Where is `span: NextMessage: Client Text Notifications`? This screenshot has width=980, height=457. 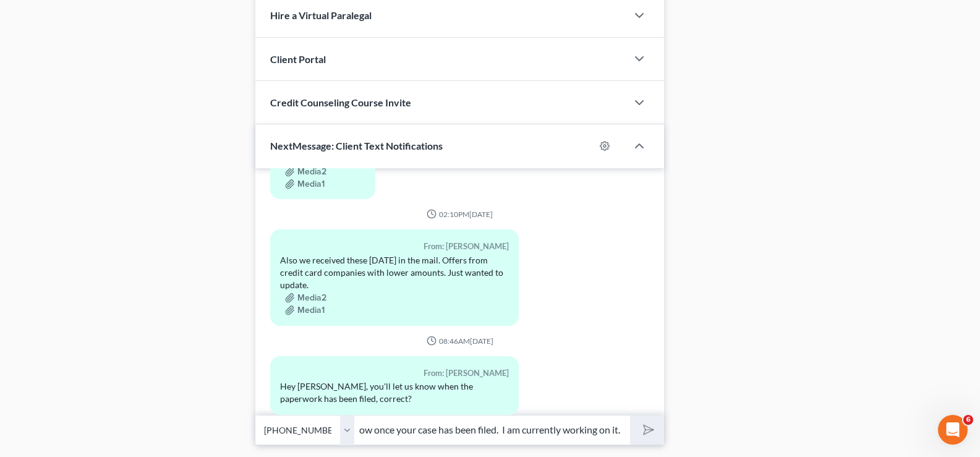
span: NextMessage: Client Text Notifications is located at coordinates (356, 145).